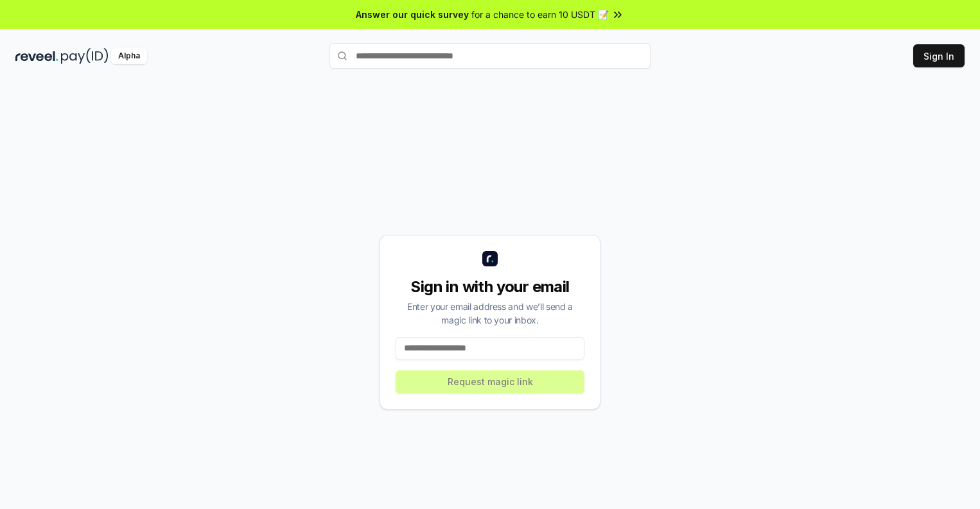 The width and height of the screenshot is (980, 509). What do you see at coordinates (490, 259) in the screenshot?
I see `img: logo_small` at bounding box center [490, 259].